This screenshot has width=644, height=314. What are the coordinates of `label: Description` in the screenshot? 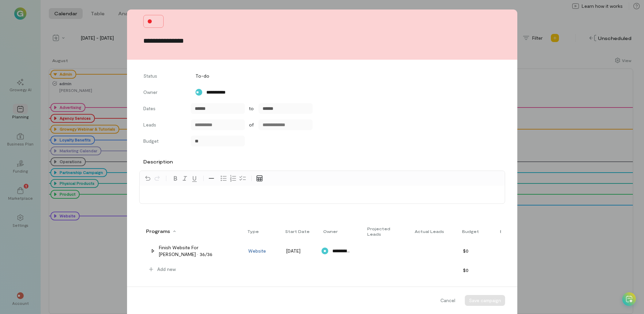 It's located at (158, 162).